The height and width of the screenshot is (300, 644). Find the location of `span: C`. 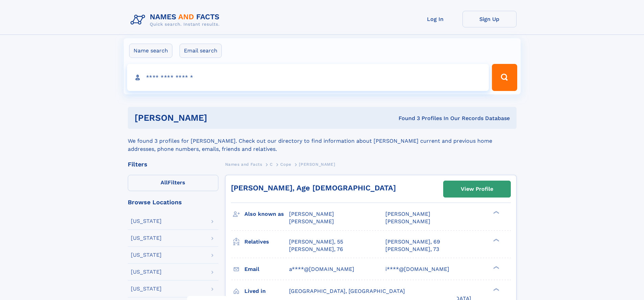

span: C is located at coordinates (271, 164).